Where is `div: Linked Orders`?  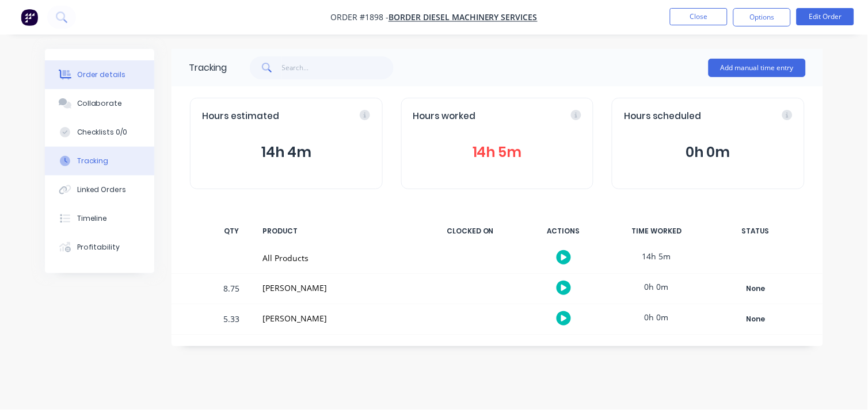 div: Linked Orders is located at coordinates (102, 190).